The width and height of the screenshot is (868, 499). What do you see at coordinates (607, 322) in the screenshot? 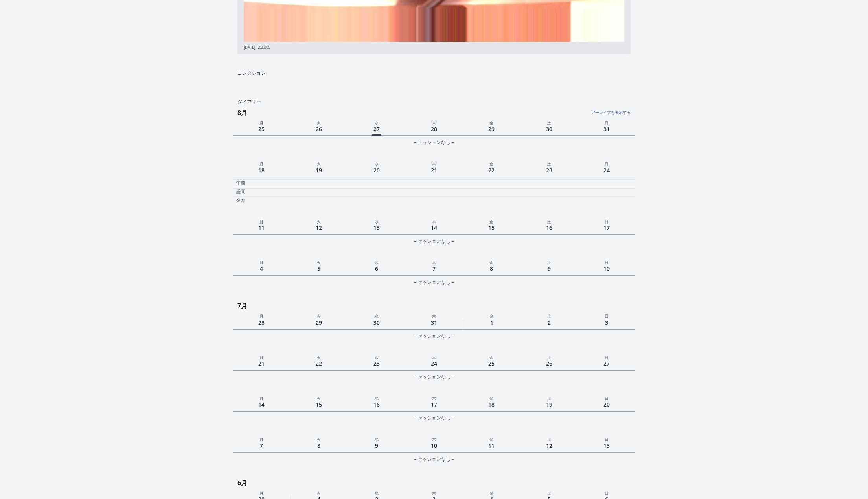
I see `span: 3` at bounding box center [607, 322].